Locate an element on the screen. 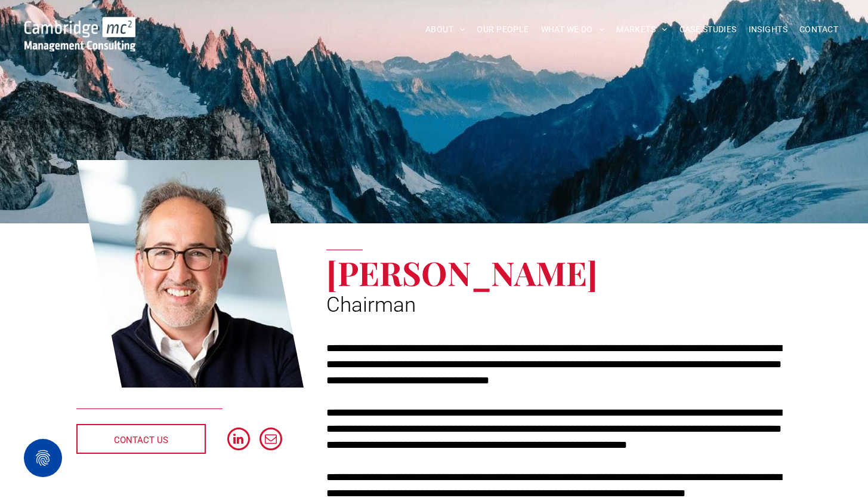 The image size is (868, 501). a: MARKETS is located at coordinates (642, 30).